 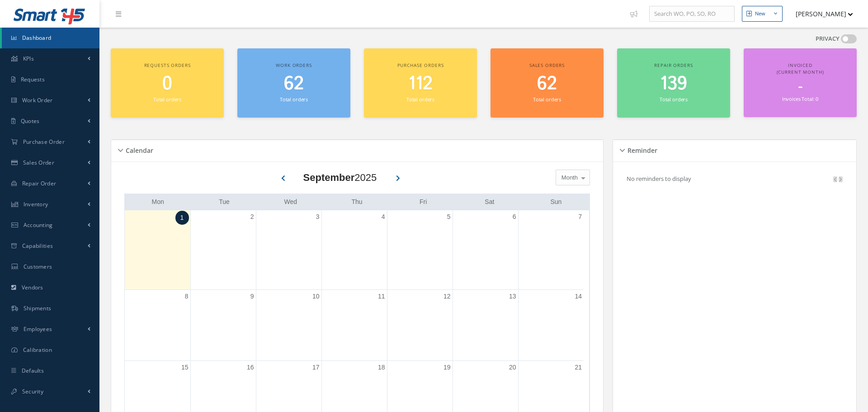 What do you see at coordinates (641, 149) in the screenshot?
I see `h5: Reminder` at bounding box center [641, 149].